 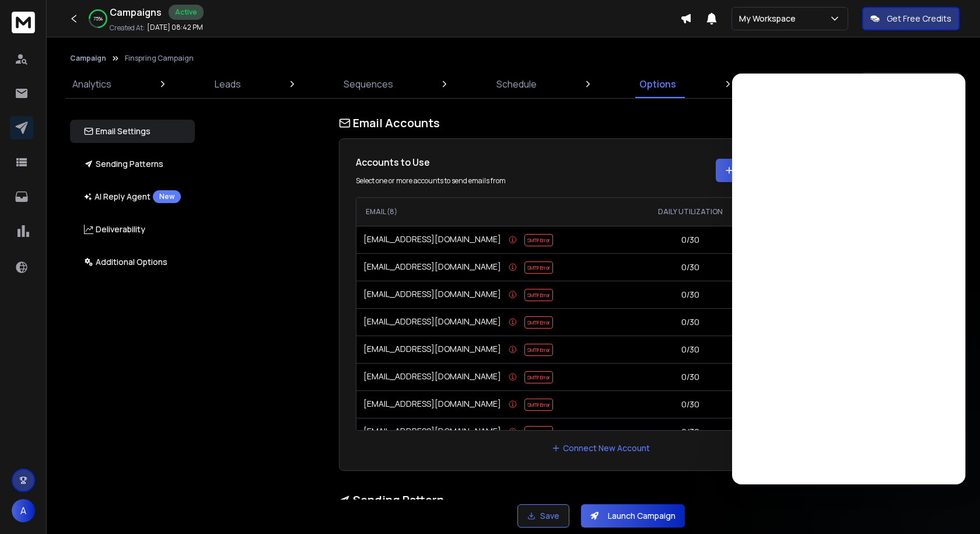 What do you see at coordinates (600, 123) in the screenshot?
I see `h1: Email Accounts` at bounding box center [600, 123].